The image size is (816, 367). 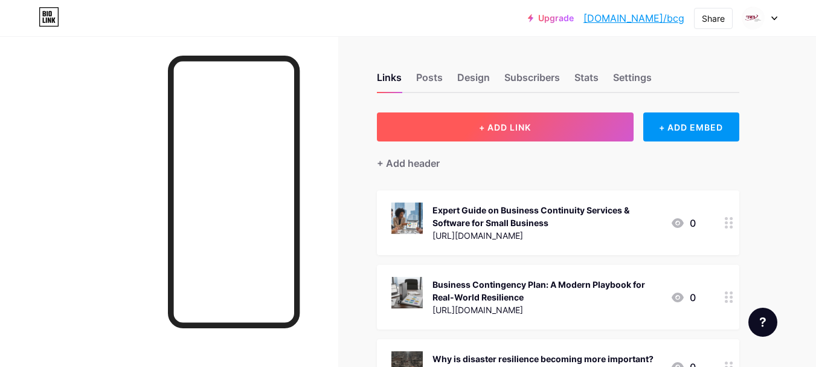 What do you see at coordinates (505, 127) in the screenshot?
I see `span: + ADD LINK` at bounding box center [505, 127].